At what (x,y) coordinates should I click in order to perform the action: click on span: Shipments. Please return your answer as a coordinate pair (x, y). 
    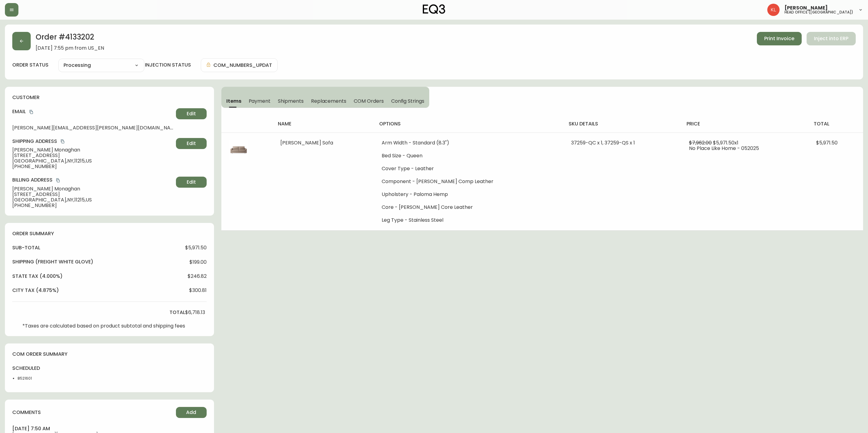
    Looking at the image, I should click on (291, 101).